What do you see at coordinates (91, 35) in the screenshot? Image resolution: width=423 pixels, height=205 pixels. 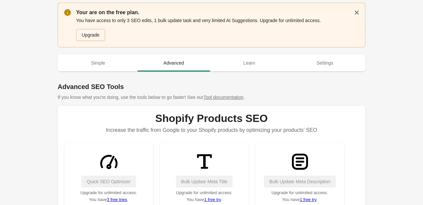 I see `div: Upgrade` at bounding box center [91, 35].